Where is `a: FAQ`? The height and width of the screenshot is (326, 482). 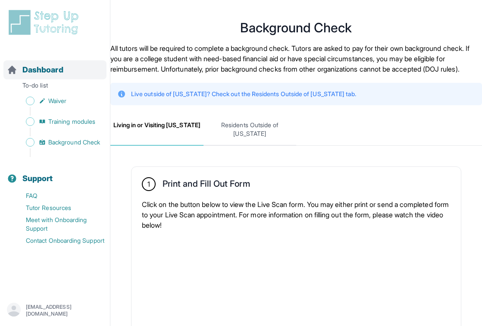 a: FAQ is located at coordinates (58, 196).